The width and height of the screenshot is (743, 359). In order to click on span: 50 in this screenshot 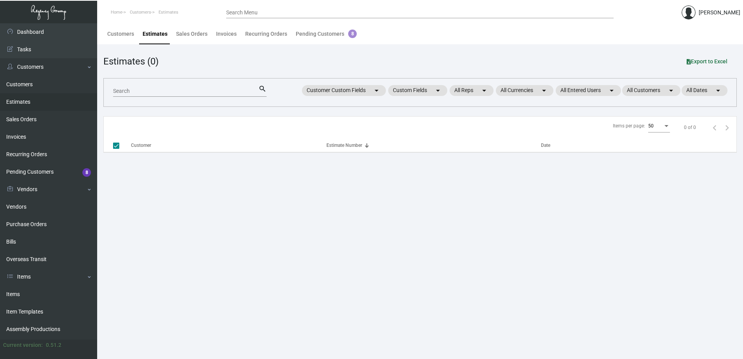, I will do `click(651, 126)`.